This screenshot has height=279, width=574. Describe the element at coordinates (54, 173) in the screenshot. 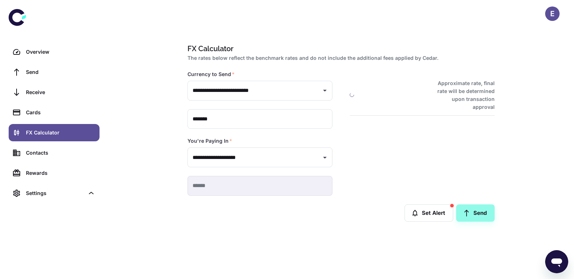

I see `a: Rewards` at that location.